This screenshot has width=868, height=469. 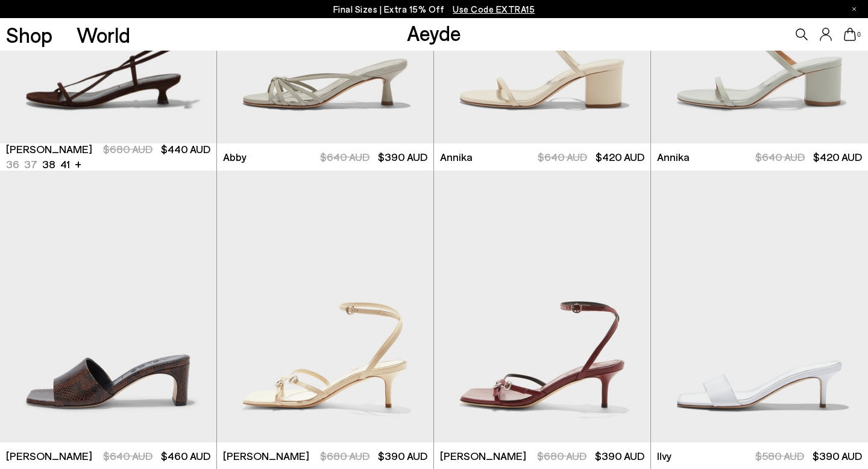 What do you see at coordinates (186, 149) in the screenshot?
I see `span: $440 AUD` at bounding box center [186, 149].